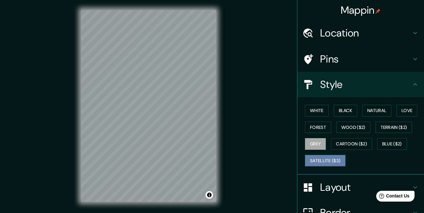 This screenshot has height=213, width=424. I want to click on div: Location, so click(361, 33).